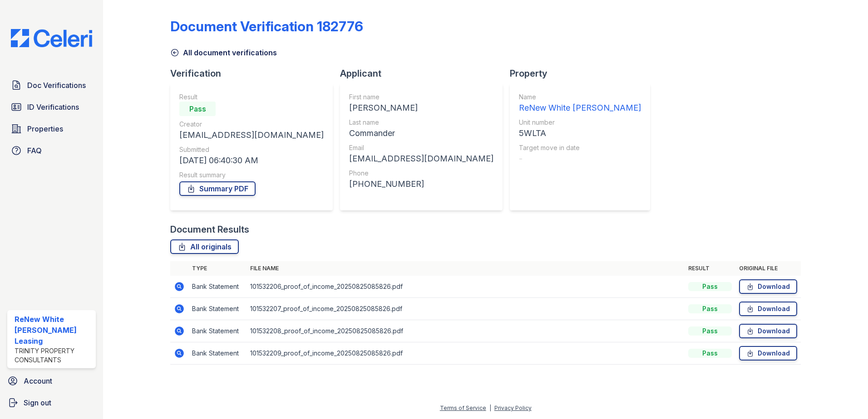 The width and height of the screenshot is (868, 419). I want to click on div: First name, so click(421, 97).